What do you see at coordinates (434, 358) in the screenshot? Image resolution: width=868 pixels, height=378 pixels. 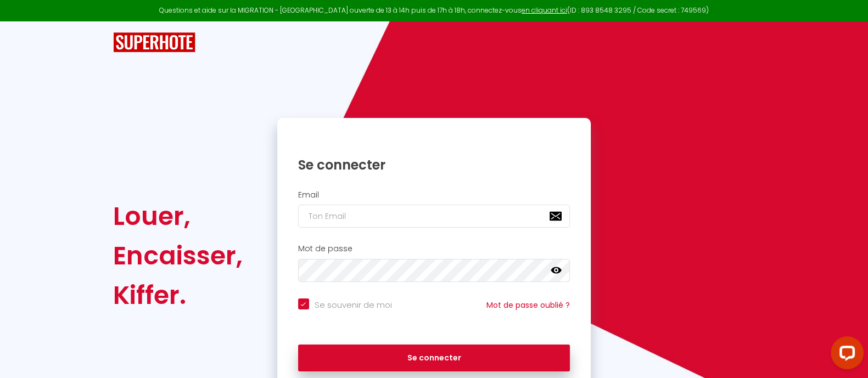 I see `button: Se connecter` at bounding box center [434, 358].